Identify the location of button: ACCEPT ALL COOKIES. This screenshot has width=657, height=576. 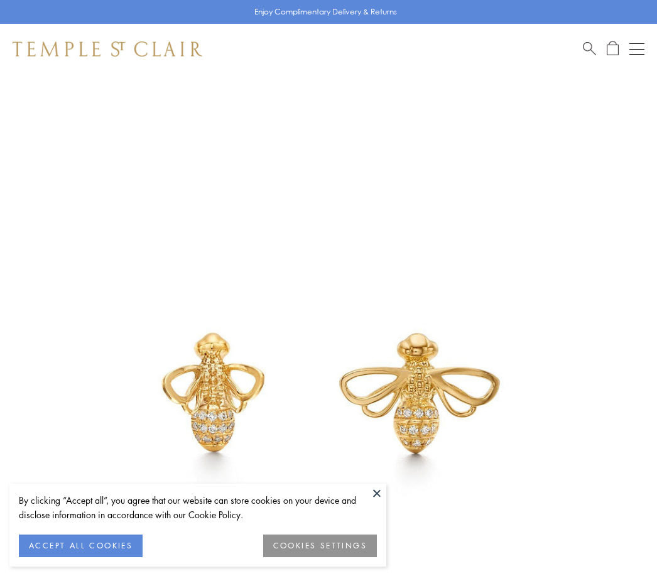
(80, 546).